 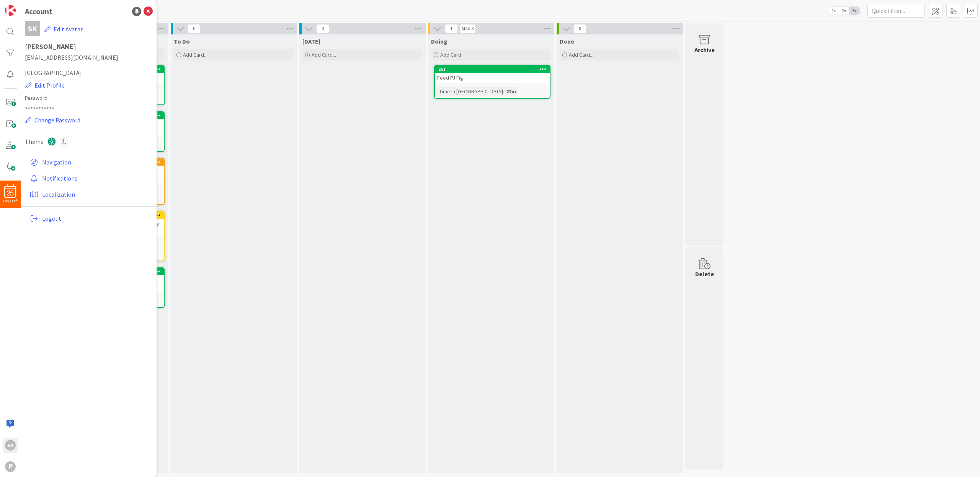 What do you see at coordinates (63, 29) in the screenshot?
I see `button: Edit Avatar` at bounding box center [63, 29].